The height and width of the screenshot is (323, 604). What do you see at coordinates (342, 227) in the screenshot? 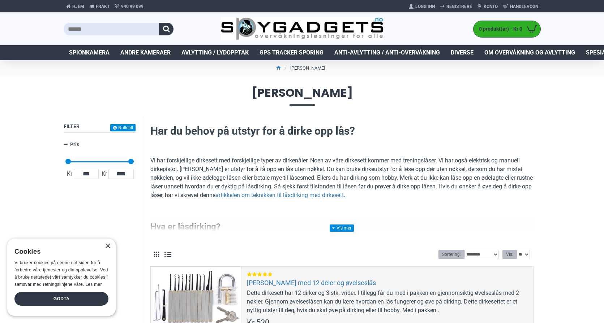
I see `h3: Hva er låsdirking?` at bounding box center [342, 227].